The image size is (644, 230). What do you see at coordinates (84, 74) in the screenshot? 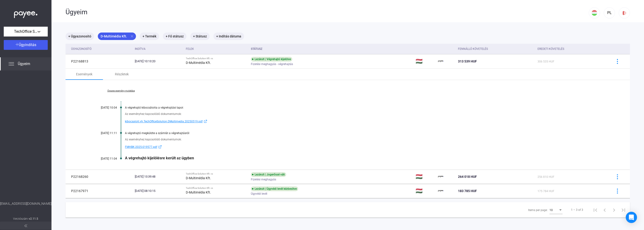
I see `div: Események` at bounding box center [84, 74].